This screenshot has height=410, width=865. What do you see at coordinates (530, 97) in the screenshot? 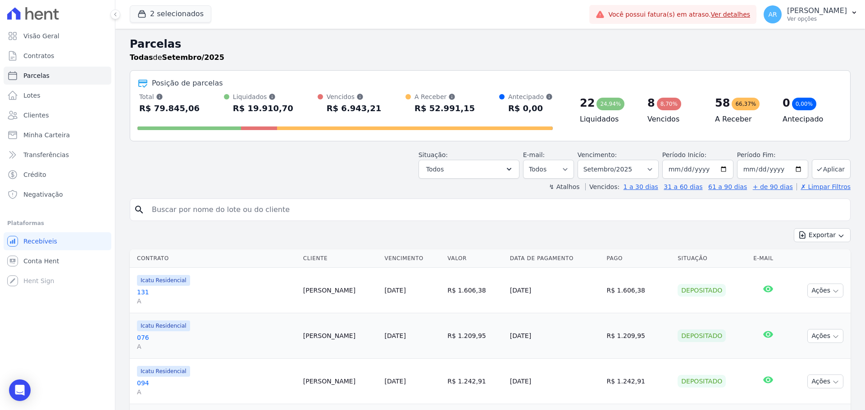
I see `div: Antecipado` at bounding box center [530, 97].